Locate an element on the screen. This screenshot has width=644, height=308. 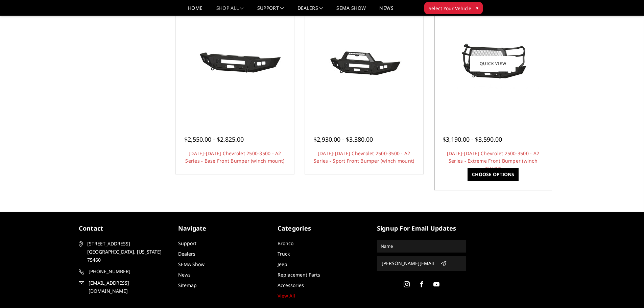
a: Bronco is located at coordinates (285, 243).